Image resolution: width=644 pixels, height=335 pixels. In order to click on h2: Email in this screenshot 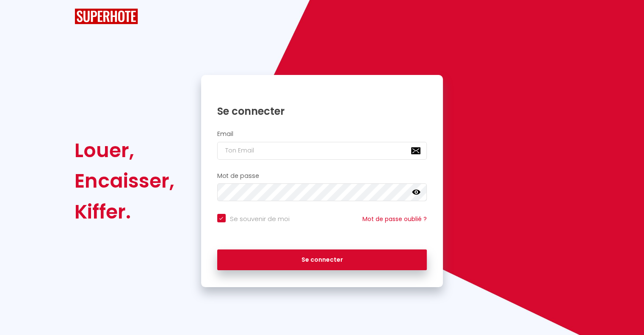, I will do `click(322, 134)`.